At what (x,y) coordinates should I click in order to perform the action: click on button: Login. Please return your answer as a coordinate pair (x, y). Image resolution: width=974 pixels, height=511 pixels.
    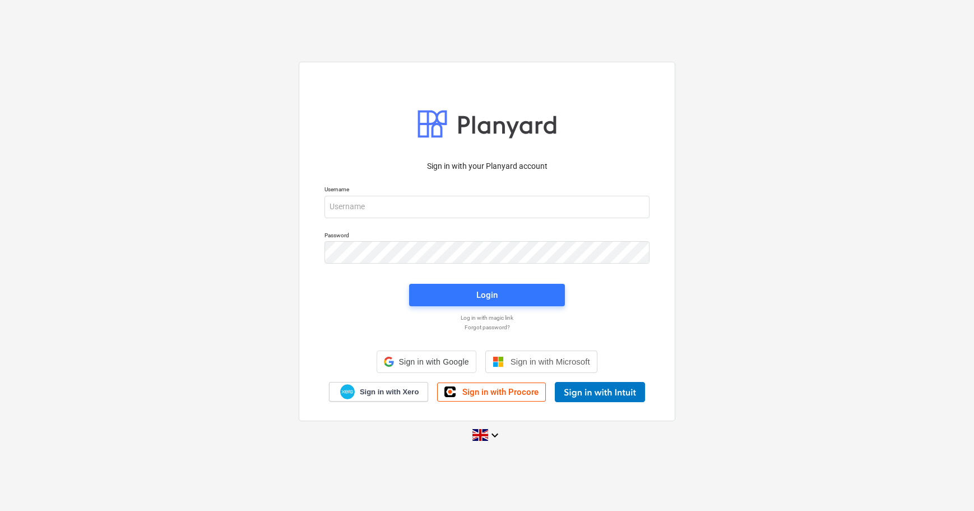
    Looking at the image, I should click on (487, 295).